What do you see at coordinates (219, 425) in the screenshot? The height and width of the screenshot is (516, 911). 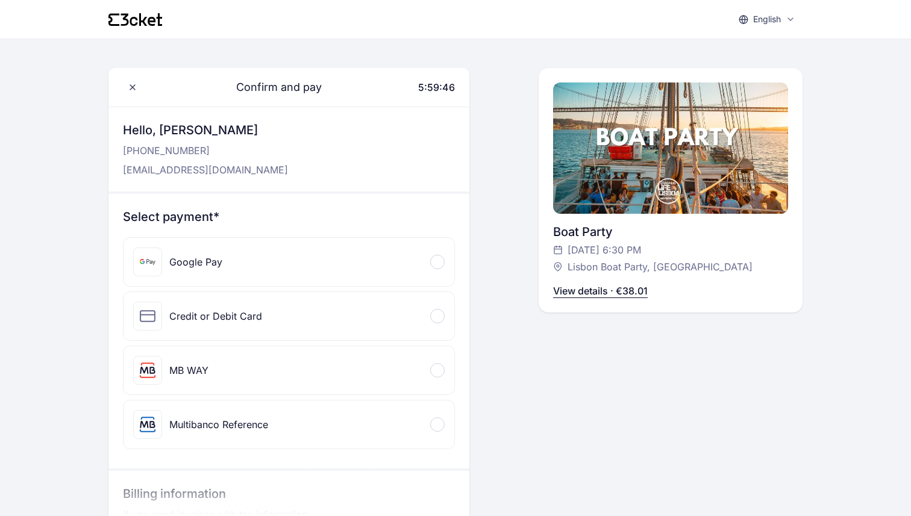 I see `div: Multibanco Reference` at bounding box center [219, 425].